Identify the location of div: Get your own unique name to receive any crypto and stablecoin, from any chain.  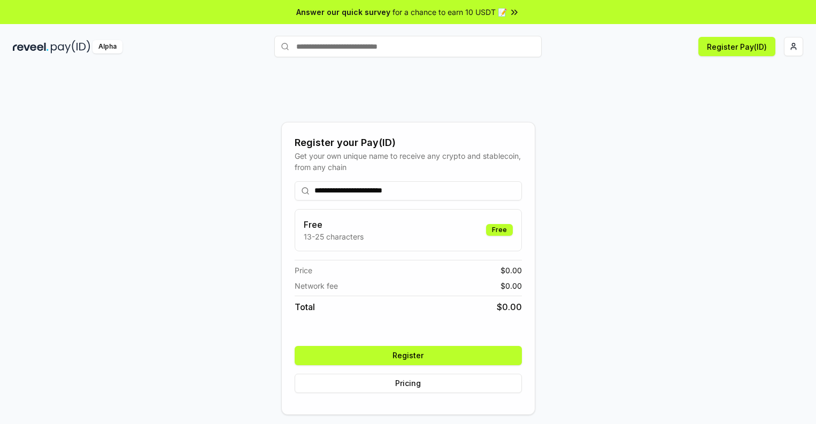
(408, 162).